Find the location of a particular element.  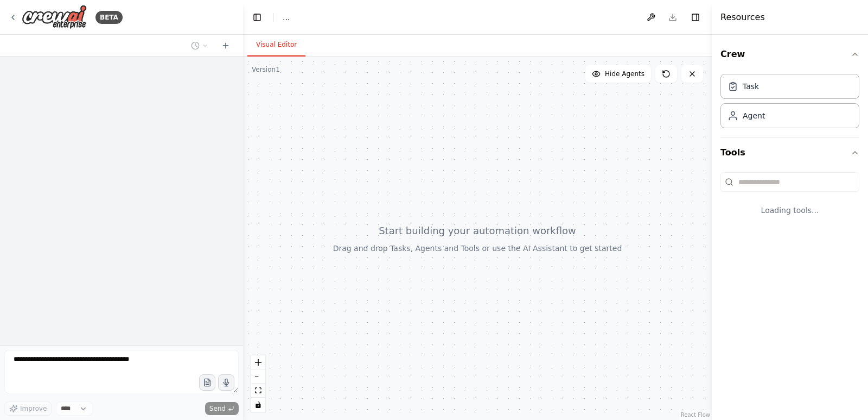

button: Switch to previous chat is located at coordinates (199, 46).